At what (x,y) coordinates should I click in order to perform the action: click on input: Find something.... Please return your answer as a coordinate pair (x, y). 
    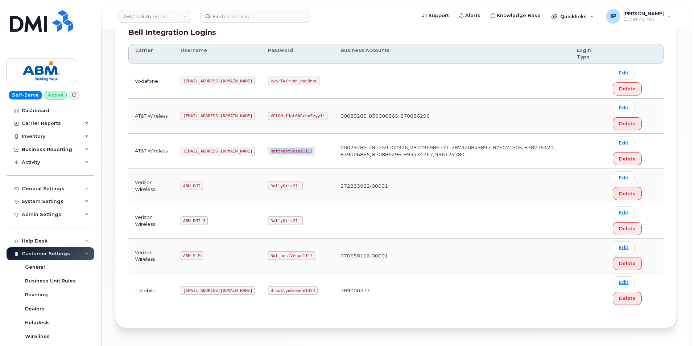
    Looking at the image, I should click on (255, 16).